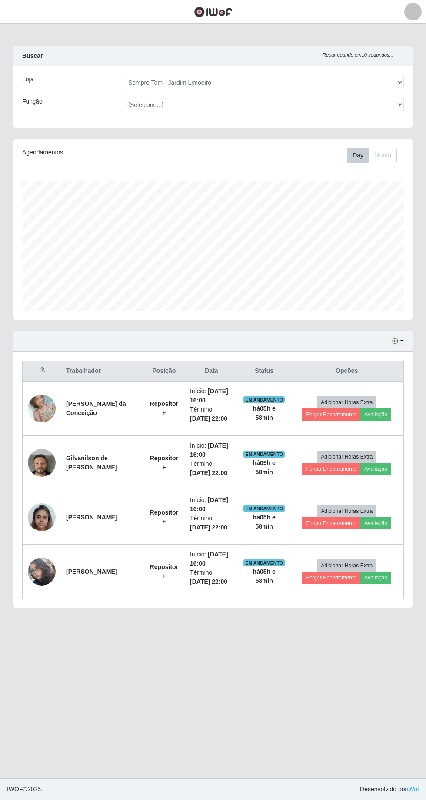 This screenshot has height=800, width=426. Describe the element at coordinates (211, 371) in the screenshot. I see `th: Data` at that location.